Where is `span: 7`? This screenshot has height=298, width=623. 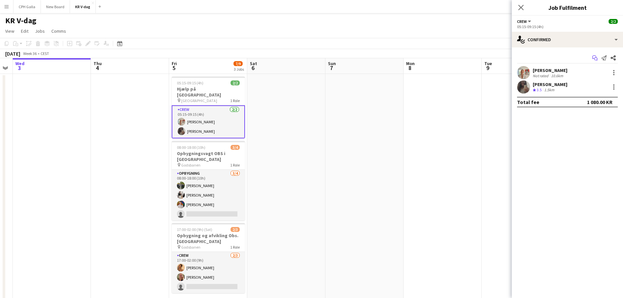 span: 7 is located at coordinates (331, 68).